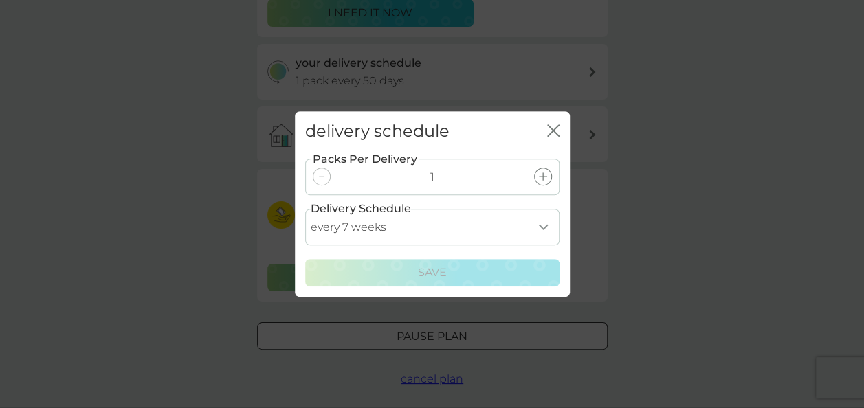 This screenshot has width=864, height=408. I want to click on button: close, so click(553, 131).